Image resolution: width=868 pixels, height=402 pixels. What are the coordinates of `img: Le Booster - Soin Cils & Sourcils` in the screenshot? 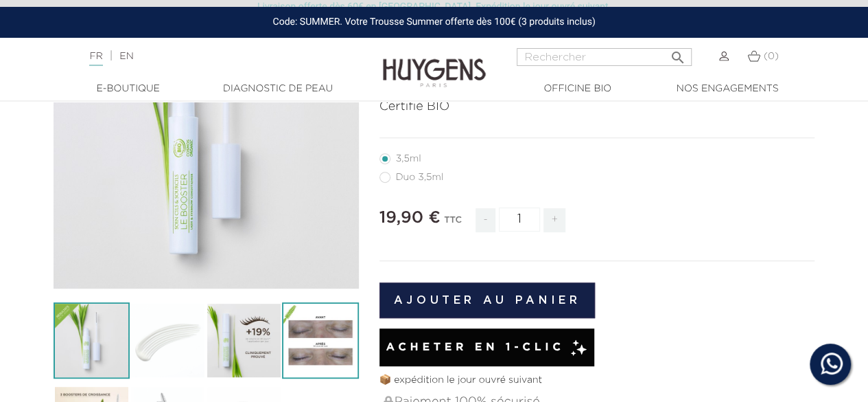 It's located at (91, 340).